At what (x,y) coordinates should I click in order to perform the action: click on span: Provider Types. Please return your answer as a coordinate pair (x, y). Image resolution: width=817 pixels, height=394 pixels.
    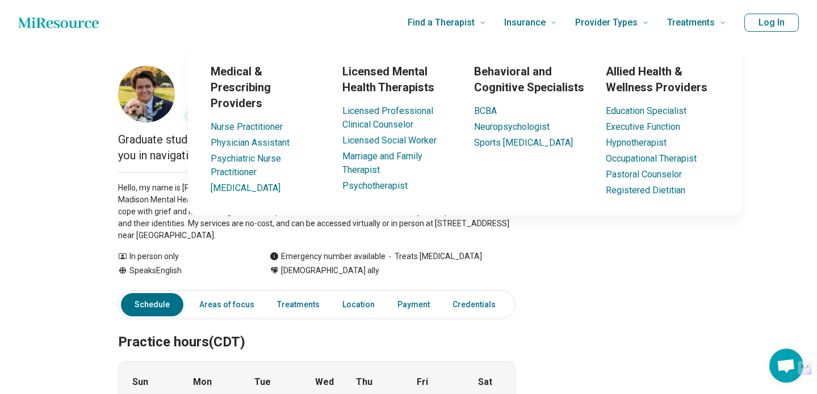
    Looking at the image, I should click on (606, 23).